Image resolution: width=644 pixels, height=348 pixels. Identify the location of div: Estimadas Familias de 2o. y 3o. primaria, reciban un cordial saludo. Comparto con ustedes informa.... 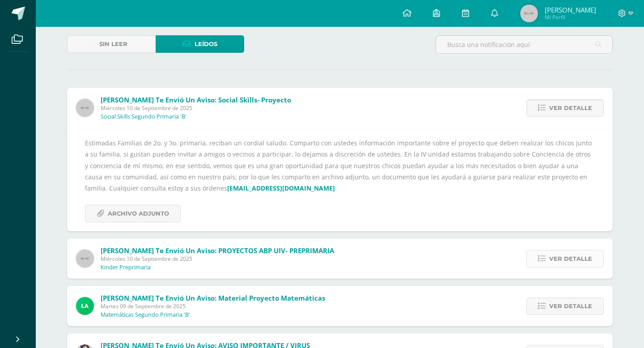
(340, 180).